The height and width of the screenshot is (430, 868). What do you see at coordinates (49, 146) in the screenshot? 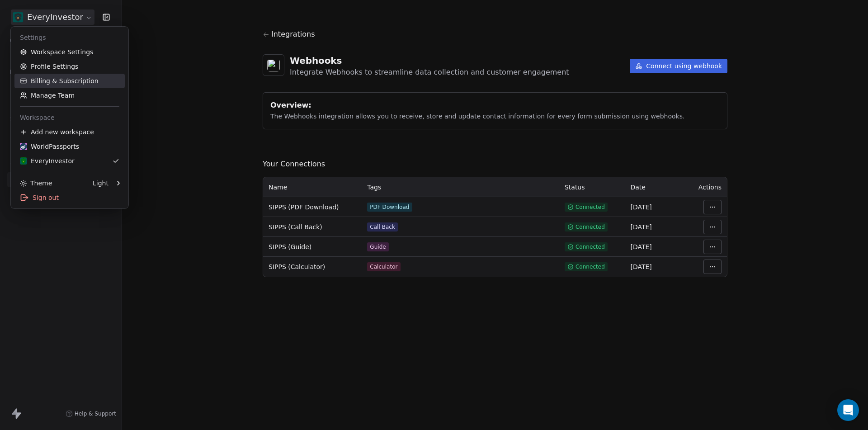
I see `div: WorldPassports` at bounding box center [49, 146].